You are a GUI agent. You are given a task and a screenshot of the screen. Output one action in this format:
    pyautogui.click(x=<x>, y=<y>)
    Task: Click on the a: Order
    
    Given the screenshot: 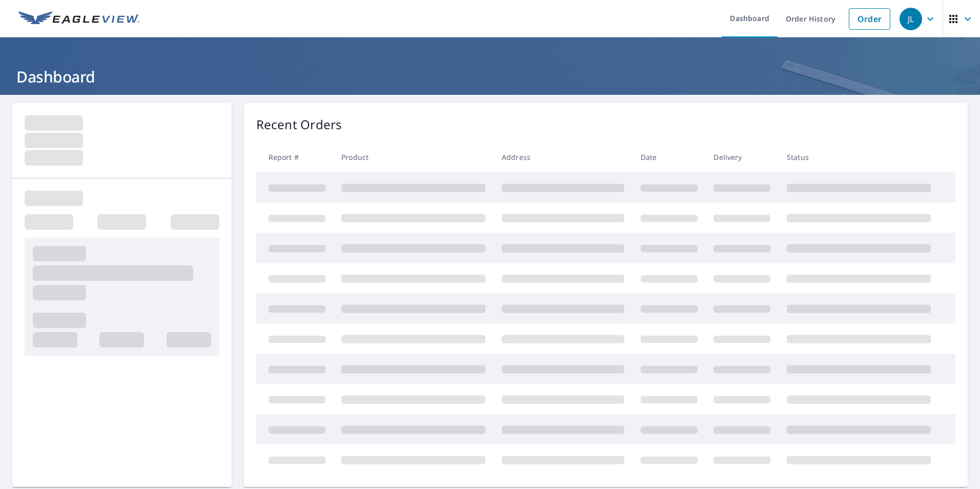 What is the action you would take?
    pyautogui.click(x=869, y=19)
    